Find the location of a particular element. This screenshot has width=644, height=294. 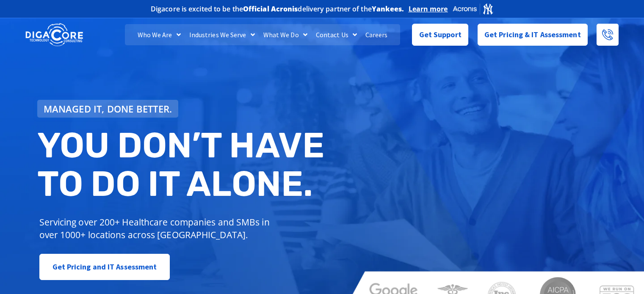

a: Contact Us is located at coordinates (336, 35).